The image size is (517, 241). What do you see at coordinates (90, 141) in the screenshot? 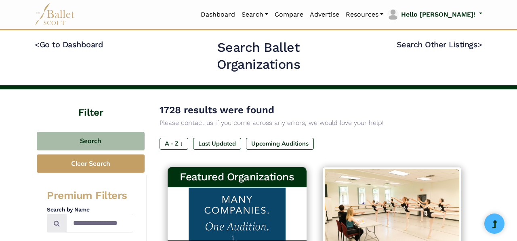
I see `button: Search` at bounding box center [90, 141].